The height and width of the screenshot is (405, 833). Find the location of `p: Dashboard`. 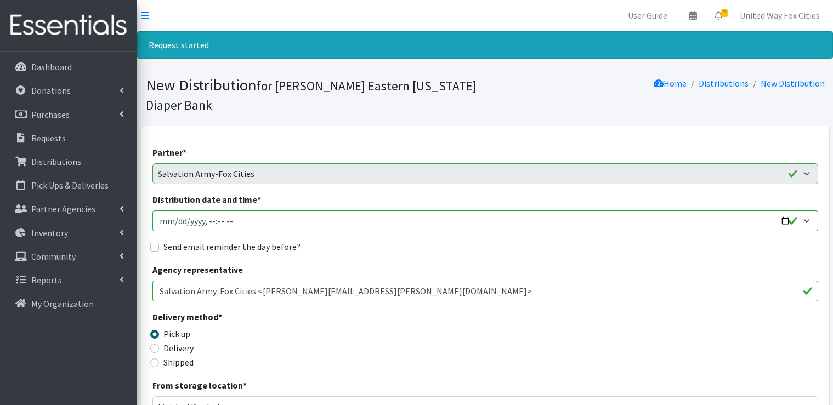

p: Dashboard is located at coordinates (52, 67).